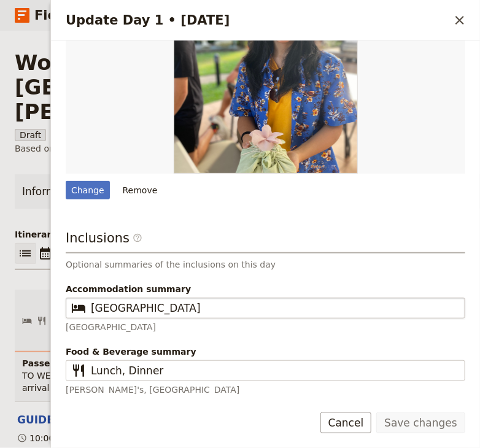  What do you see at coordinates (240, 234) in the screenshot?
I see `p: Itinerary view` at bounding box center [240, 234].